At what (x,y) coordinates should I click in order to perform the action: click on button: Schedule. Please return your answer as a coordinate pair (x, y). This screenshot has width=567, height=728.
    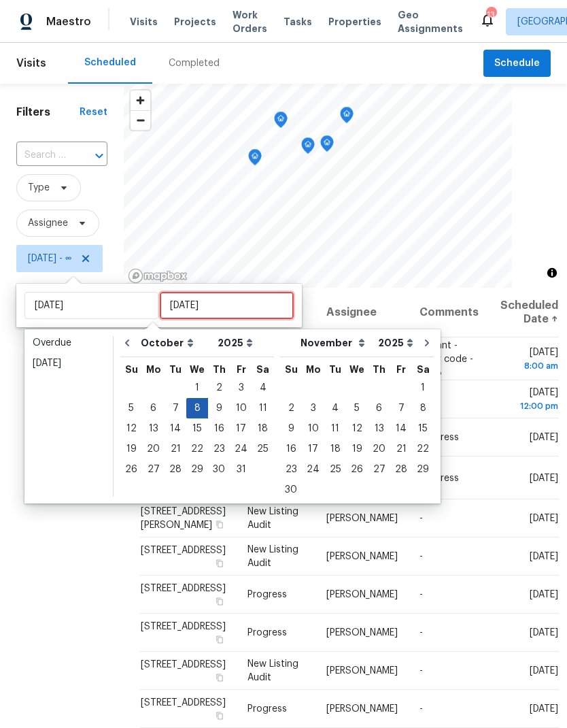
    Looking at the image, I should click on (517, 64).